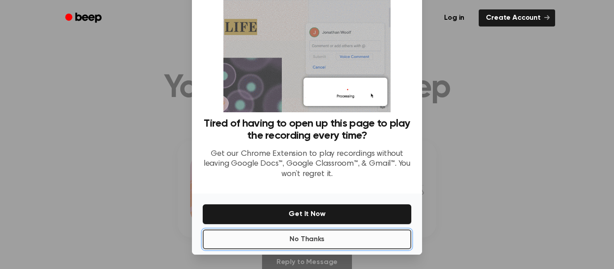 This screenshot has width=614, height=269. I want to click on p: Get our Chrome Extension to play recordings without leaving Google Docs™, Google Classroom™, & Gm..., so click(307, 164).